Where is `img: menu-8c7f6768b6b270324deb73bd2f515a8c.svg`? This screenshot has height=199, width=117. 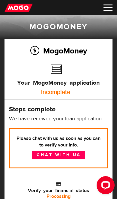
img: menu-8c7f6768b6b270324deb73bd2f515a8c.svg is located at coordinates (108, 8).